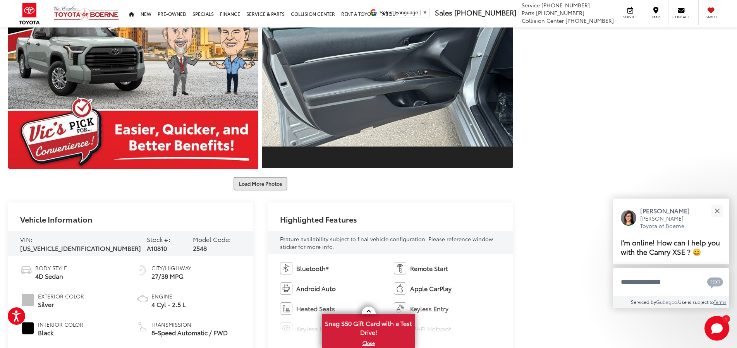 The image size is (737, 348). What do you see at coordinates (319, 219) in the screenshot?
I see `h2: Highlighted Features` at bounding box center [319, 219].